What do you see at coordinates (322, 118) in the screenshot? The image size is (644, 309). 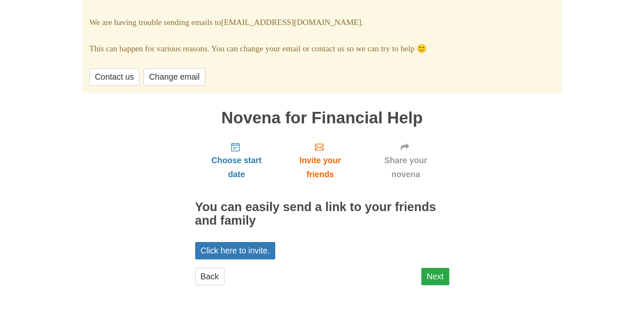 I see `h1: Novena for Financial Help` at bounding box center [322, 118].